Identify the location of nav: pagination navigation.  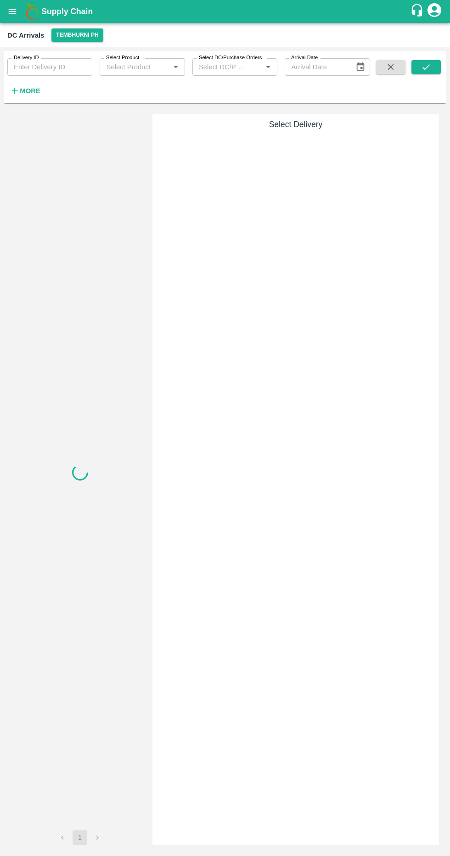
(80, 838).